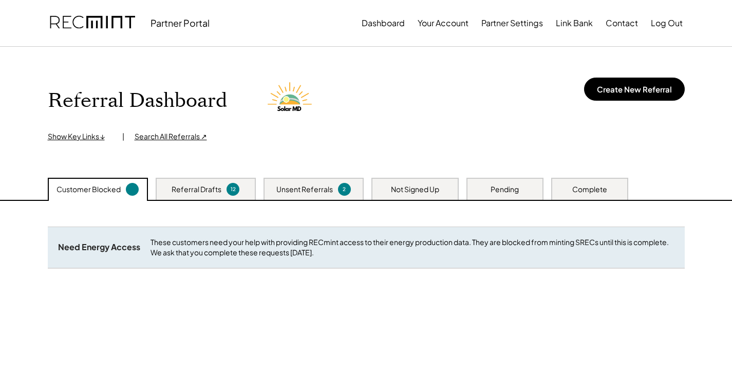 The height and width of the screenshot is (392, 732). What do you see at coordinates (99, 247) in the screenshot?
I see `div: Need Energy Access` at bounding box center [99, 247].